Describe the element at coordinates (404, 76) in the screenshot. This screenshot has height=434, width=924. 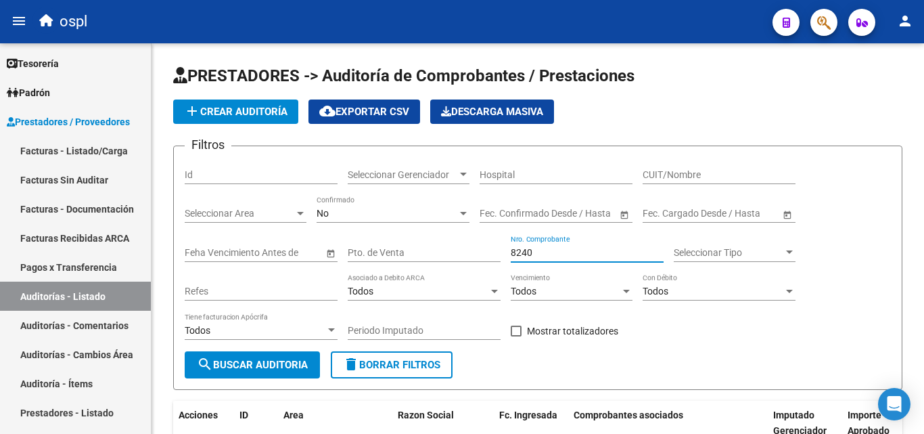
I see `span: PRESTADORES -> Auditoría de Comprobantes / Prestaciones` at that location.